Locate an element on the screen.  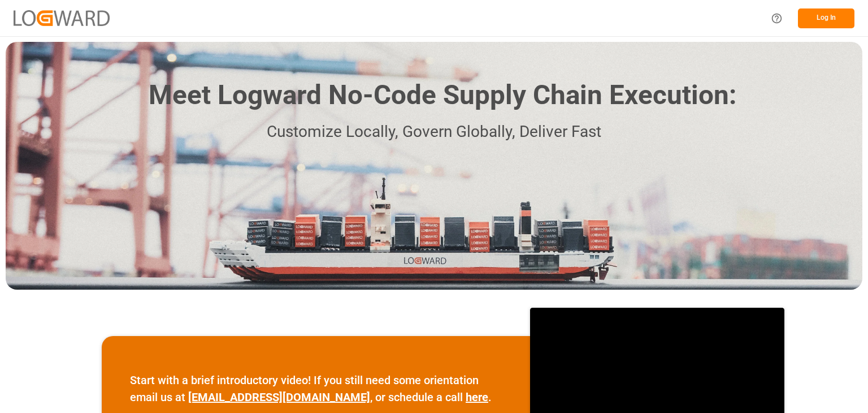
p: Customize Locally, Govern Globally, Deliver Fast is located at coordinates (434, 132).